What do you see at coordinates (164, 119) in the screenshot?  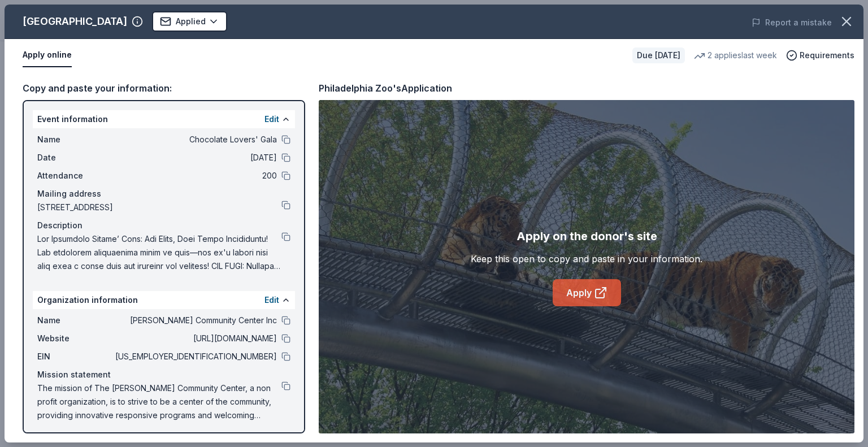 I see `div: Event information` at bounding box center [164, 119].